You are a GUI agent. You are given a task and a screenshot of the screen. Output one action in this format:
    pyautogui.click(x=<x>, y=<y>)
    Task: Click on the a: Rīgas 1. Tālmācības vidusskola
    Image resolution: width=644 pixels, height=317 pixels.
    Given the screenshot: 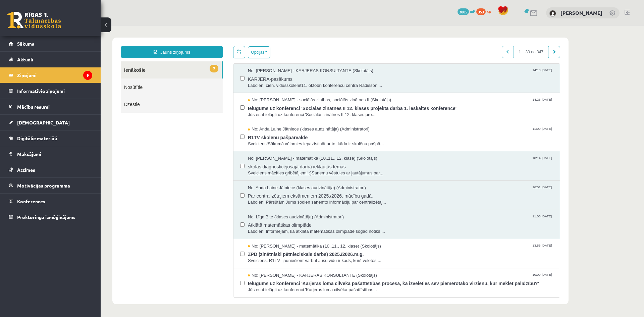 What is the action you would take?
    pyautogui.click(x=34, y=20)
    